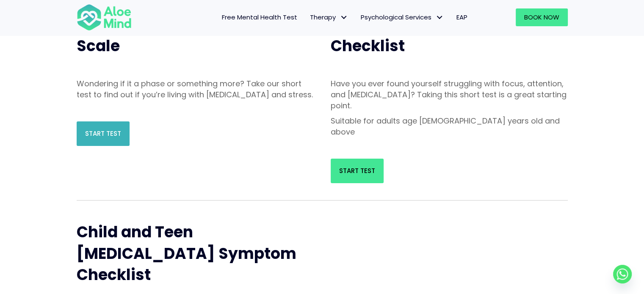  I want to click on a: EAP, so click(462, 18).